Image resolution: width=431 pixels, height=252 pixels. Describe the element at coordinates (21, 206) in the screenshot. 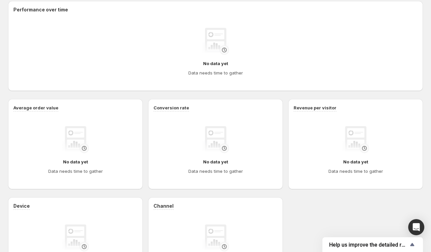

I see `h3: Device` at that location.